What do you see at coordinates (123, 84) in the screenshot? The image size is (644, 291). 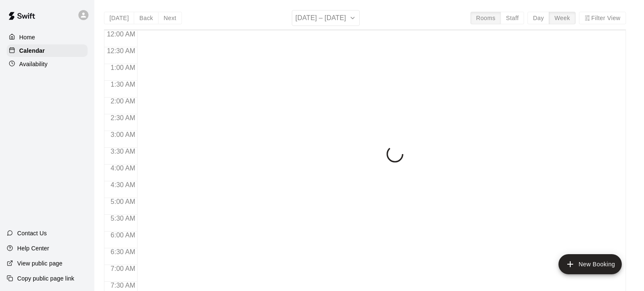 I see `span: 1:30 AM` at bounding box center [123, 84].